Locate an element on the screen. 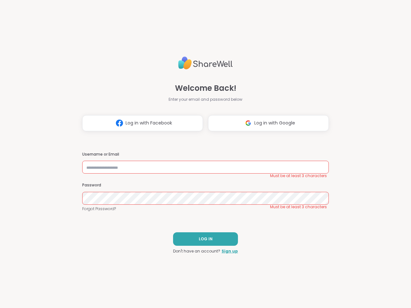 The width and height of the screenshot is (411, 308). span: Log in with Google is located at coordinates (274, 123).